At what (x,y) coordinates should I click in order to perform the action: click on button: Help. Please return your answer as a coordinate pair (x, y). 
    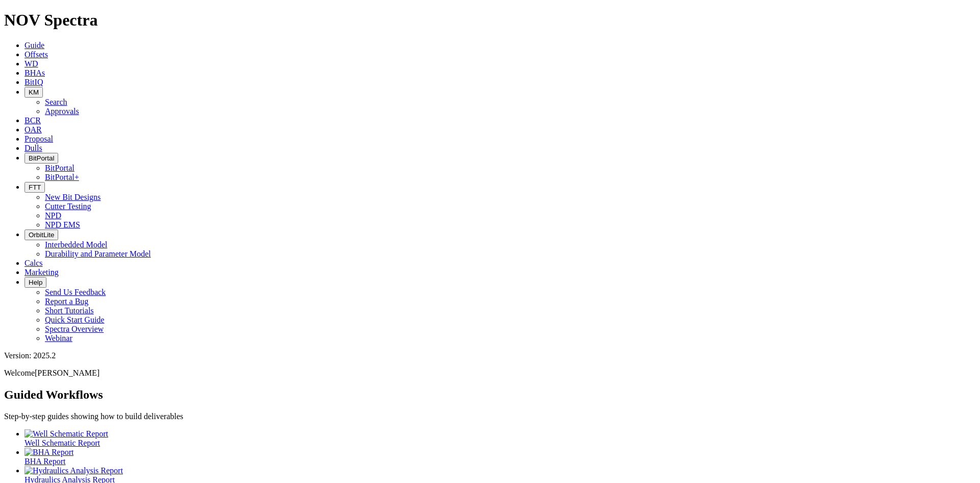
    Looking at the image, I should click on (36, 282).